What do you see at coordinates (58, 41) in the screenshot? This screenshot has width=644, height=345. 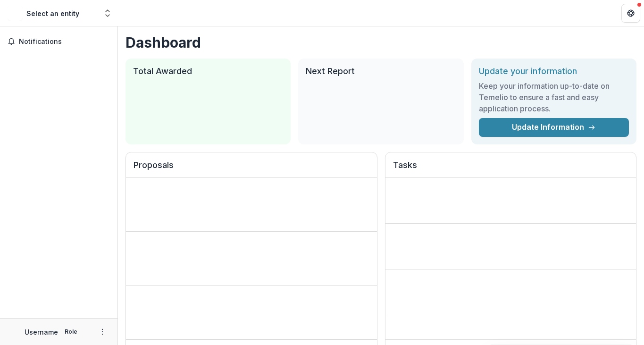 I see `button: Notifications` at bounding box center [58, 41].